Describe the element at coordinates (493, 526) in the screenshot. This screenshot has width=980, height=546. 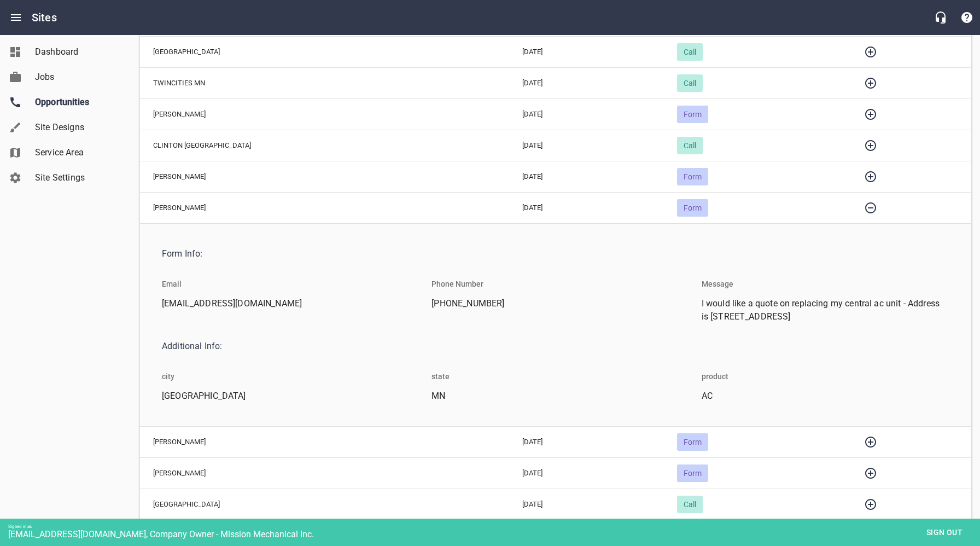
I see `div: Signed in as` at that location.